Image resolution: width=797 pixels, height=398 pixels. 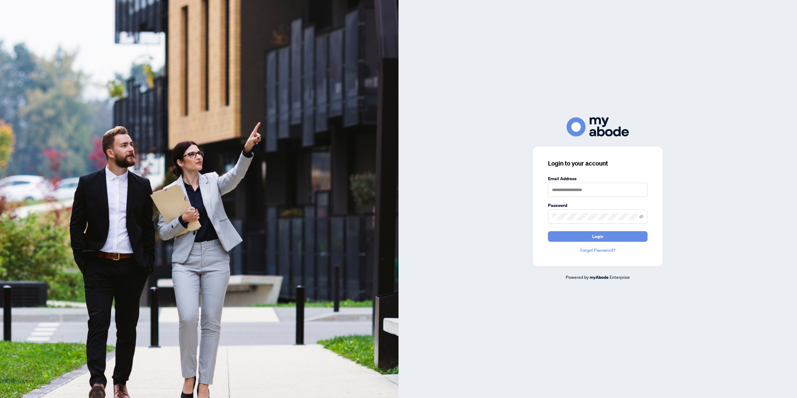 I want to click on span: eye-invisible, so click(x=642, y=217).